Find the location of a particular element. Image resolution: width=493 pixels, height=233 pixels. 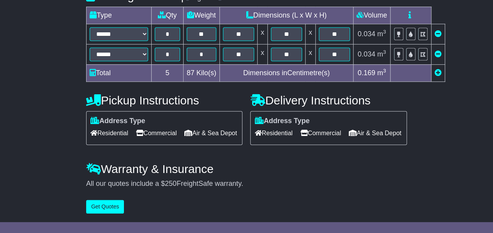

td: Qty is located at coordinates (167, 15).